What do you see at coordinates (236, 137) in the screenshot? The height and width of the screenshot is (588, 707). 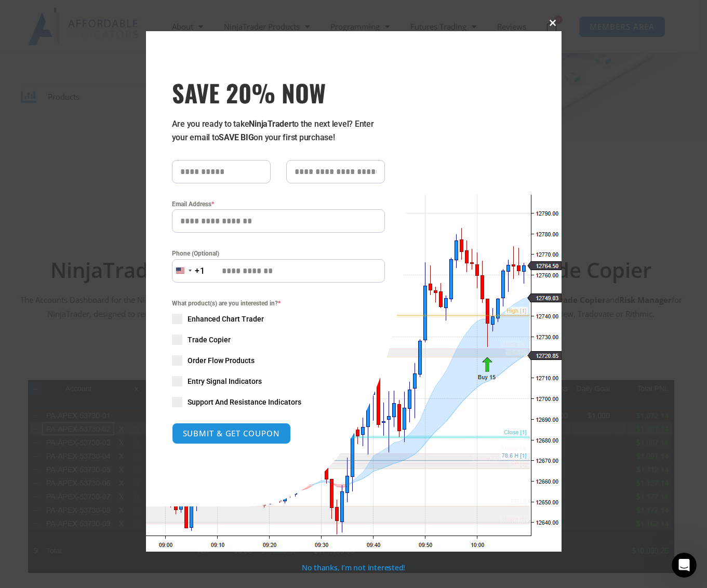 I see `strong: SAVE BIG` at bounding box center [236, 137].